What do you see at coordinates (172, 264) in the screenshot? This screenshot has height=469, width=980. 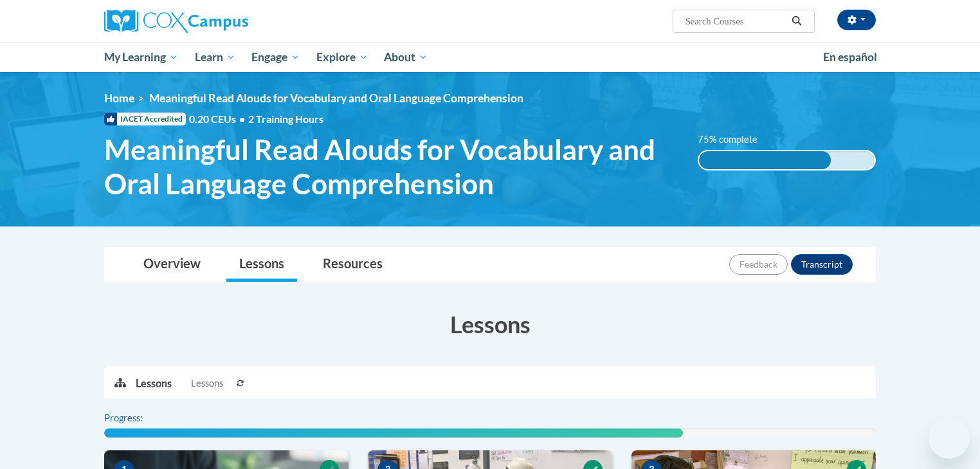 I see `a: Overview` at bounding box center [172, 264].